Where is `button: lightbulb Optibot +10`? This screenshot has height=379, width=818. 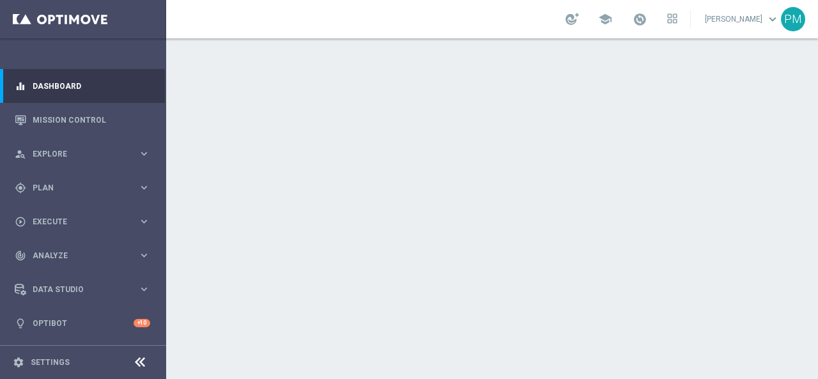
button: lightbulb Optibot +10 is located at coordinates (82, 323).